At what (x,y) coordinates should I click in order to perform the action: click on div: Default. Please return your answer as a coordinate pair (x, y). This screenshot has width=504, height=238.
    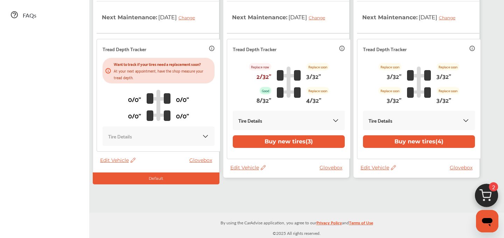
    Looking at the image, I should click on (156, 178).